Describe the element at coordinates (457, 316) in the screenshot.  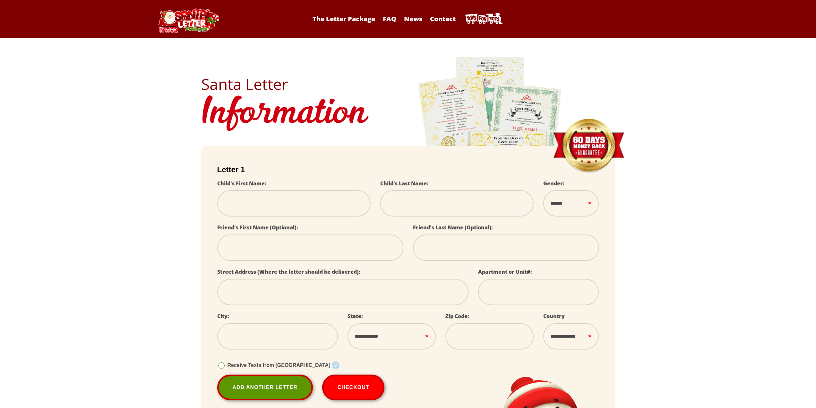
I see `label: Zip Code:` at that location.